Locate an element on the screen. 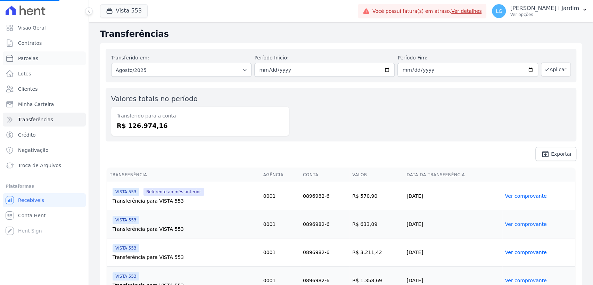  a: Crédito is located at coordinates (44, 135).